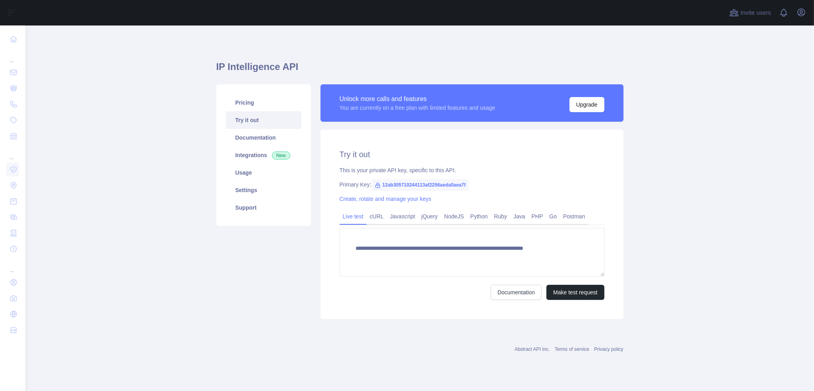  What do you see at coordinates (553, 216) in the screenshot?
I see `a: Go` at bounding box center [553, 216].